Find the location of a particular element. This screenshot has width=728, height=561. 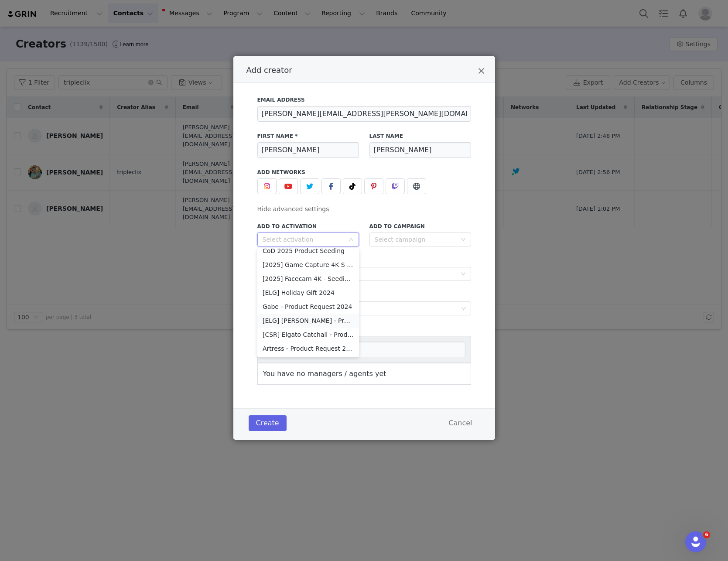

label: Add a manager or agent is located at coordinates (364, 329).